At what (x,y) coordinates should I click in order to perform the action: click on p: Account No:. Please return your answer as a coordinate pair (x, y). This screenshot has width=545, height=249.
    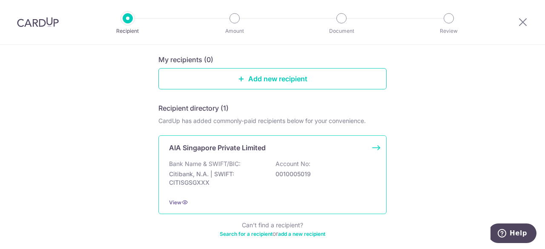
    Looking at the image, I should click on (293, 164).